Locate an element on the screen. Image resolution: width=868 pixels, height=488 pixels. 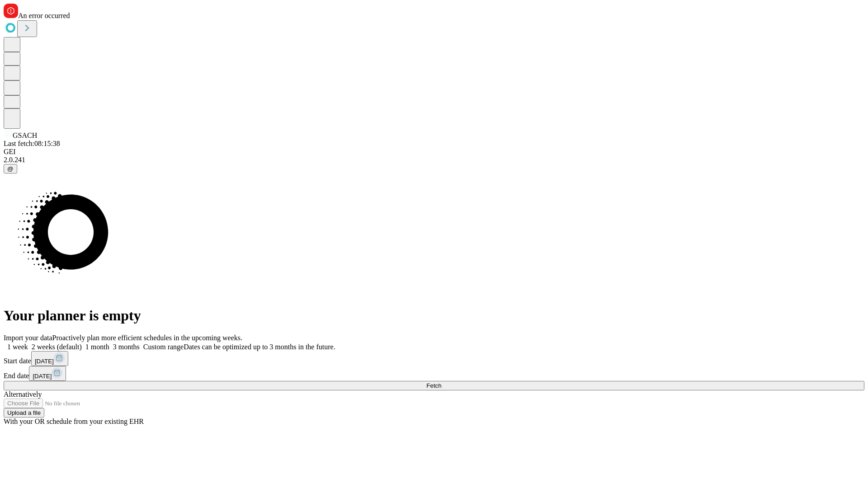
span: 2 weeks (default) is located at coordinates (56, 346).